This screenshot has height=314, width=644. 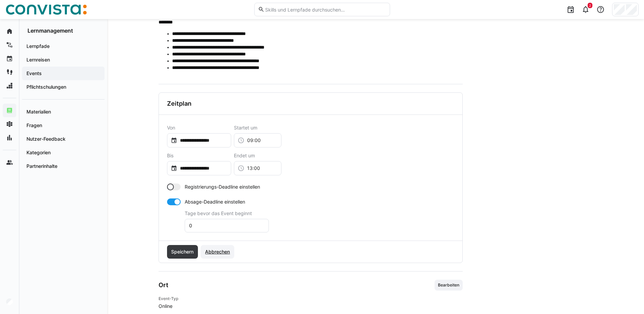 What do you see at coordinates (179, 104) in the screenshot?
I see `h3: Zeitplan` at bounding box center [179, 104].